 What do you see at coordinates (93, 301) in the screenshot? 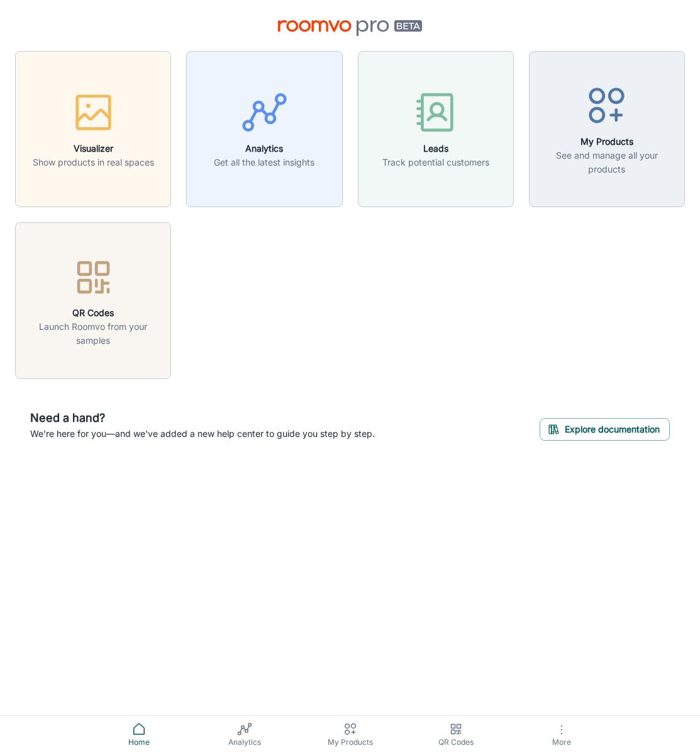
I see `button: QR CodesLaunch Roomvo from your samples` at bounding box center [93, 301].